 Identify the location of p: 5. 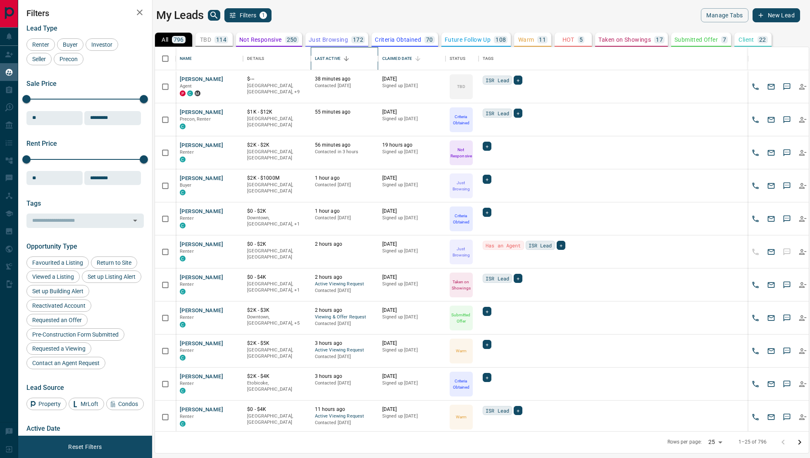
(581, 40).